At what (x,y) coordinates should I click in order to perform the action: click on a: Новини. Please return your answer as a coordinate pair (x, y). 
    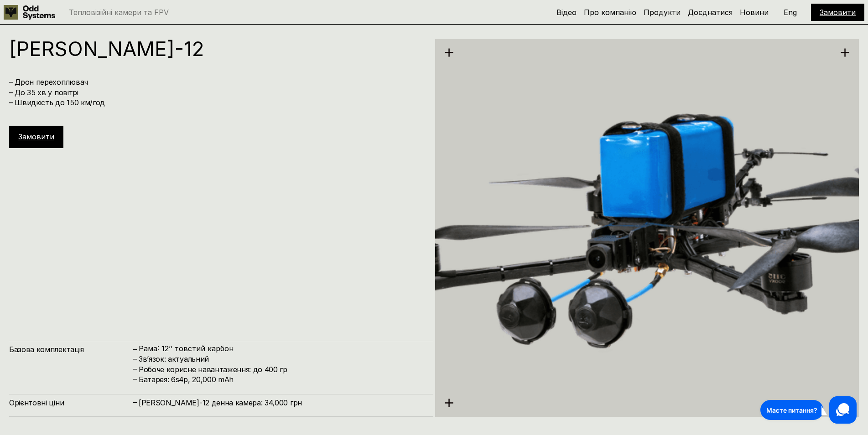
    Looking at the image, I should click on (754, 12).